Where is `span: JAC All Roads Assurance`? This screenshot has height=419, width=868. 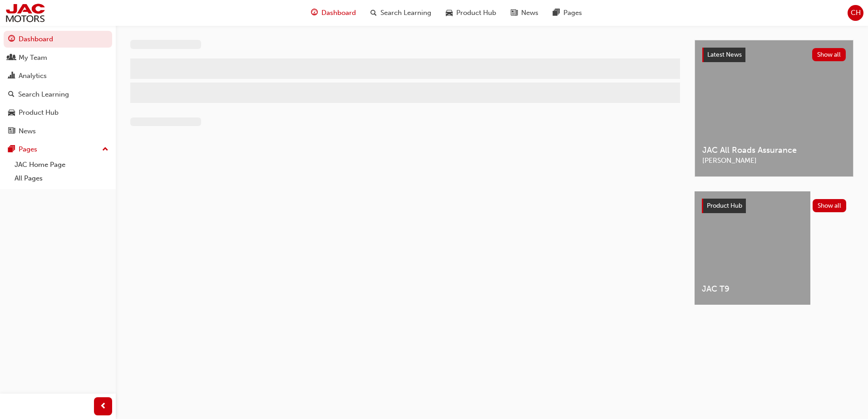
span: JAC All Roads Assurance is located at coordinates (774, 150).